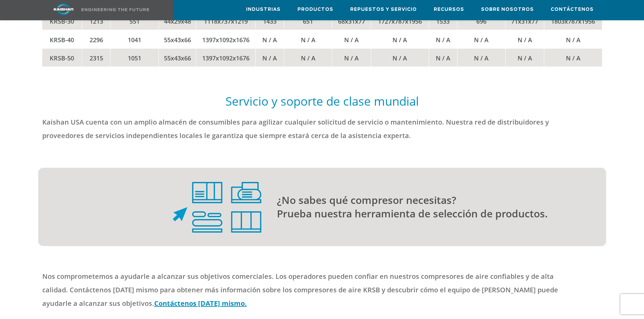 This screenshot has height=319, width=644. Describe the element at coordinates (264, 10) in the screenshot. I see `font: Industrias` at that location.